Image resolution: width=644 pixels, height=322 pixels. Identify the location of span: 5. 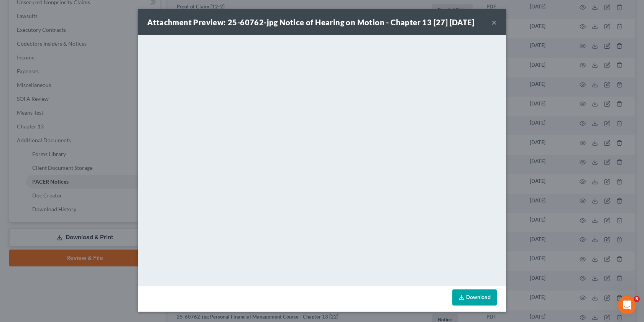
(636, 299).